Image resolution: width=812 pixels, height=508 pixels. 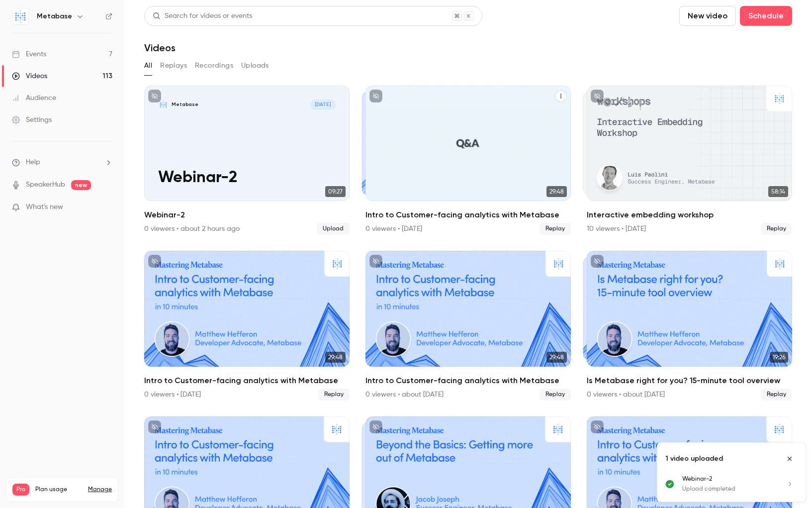 I want to click on button: Schedule, so click(x=766, y=16).